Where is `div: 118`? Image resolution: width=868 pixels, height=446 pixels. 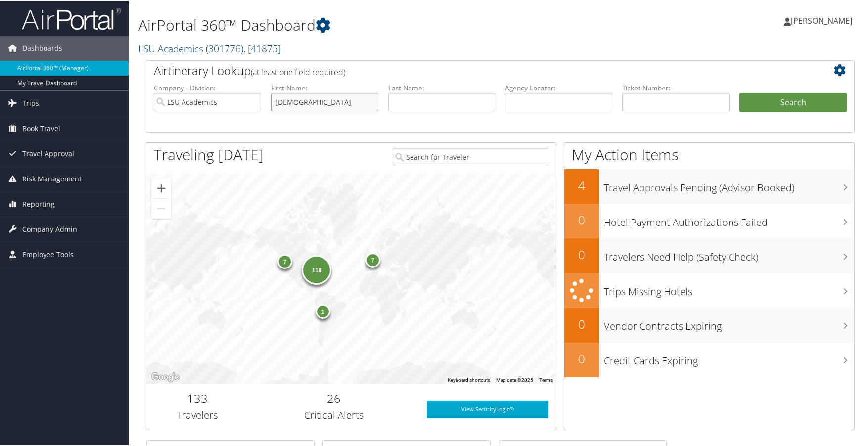 div: 118 is located at coordinates (316, 269).